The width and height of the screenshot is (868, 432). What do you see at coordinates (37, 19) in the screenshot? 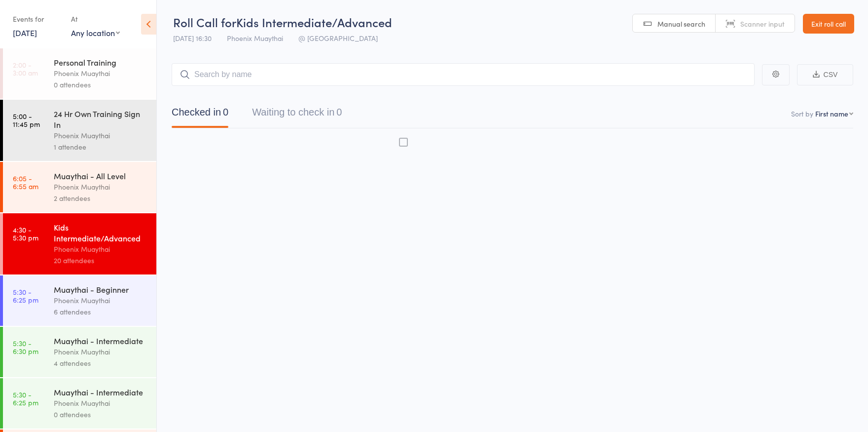
I see `div: Events for` at bounding box center [37, 19].